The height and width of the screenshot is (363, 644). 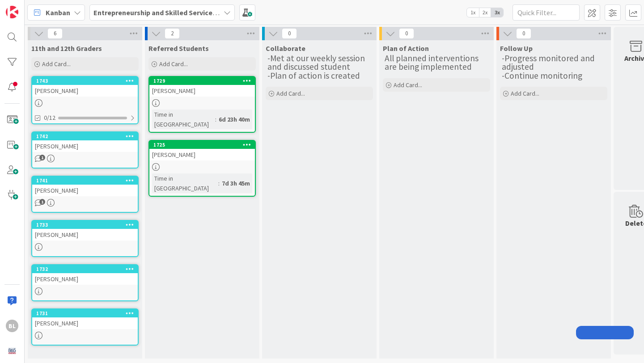 I want to click on span: -Continue monitoring, so click(x=542, y=75).